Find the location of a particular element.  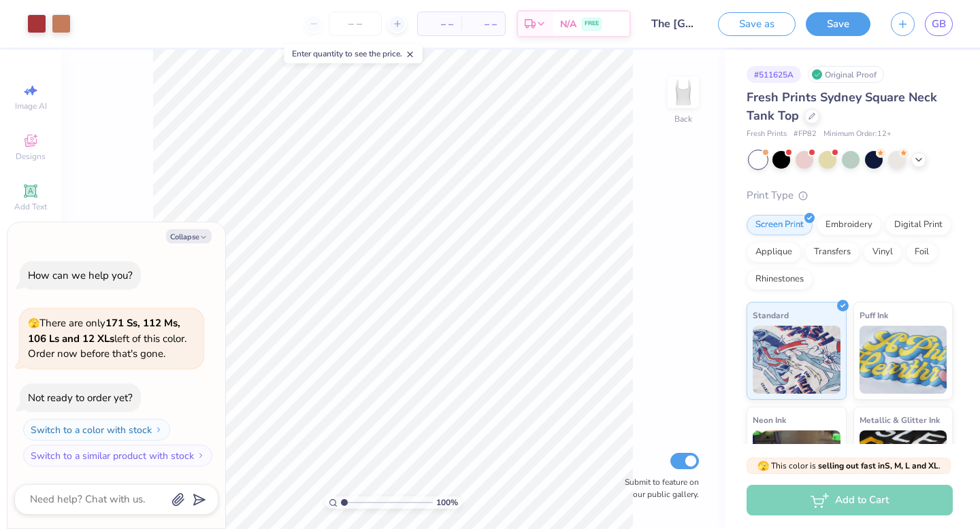

button: Collapse is located at coordinates (188, 236).